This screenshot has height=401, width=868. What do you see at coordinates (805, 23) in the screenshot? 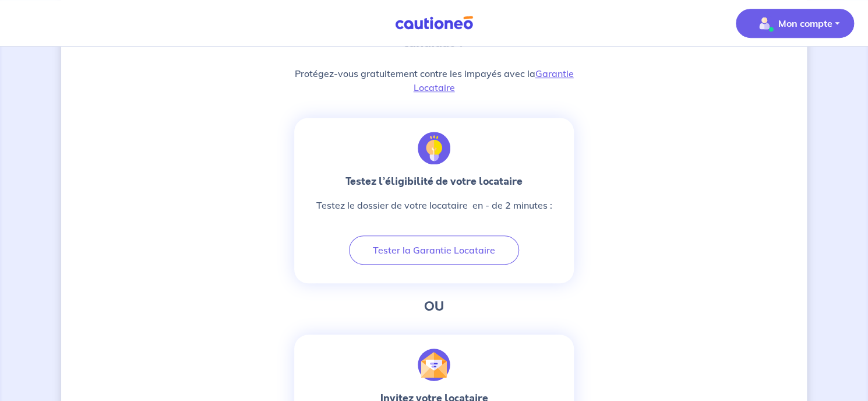
I see `p: Mon compte` at bounding box center [805, 23].